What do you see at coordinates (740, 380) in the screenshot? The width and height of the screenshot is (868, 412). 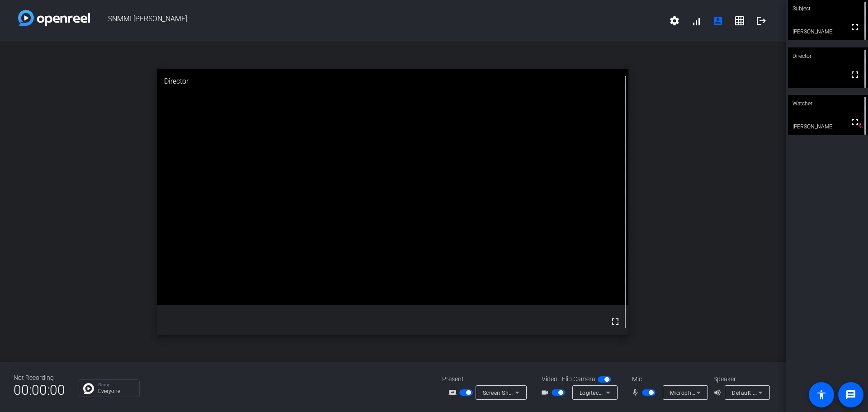 I see `div: Speaker` at bounding box center [740, 380].